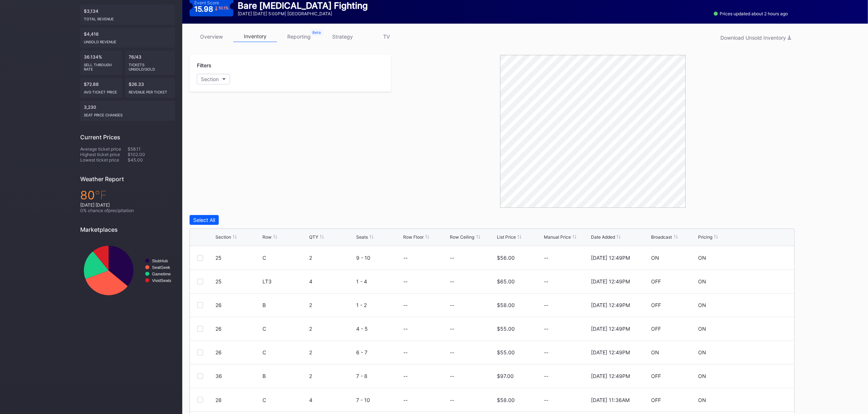 This screenshot has width=868, height=414. What do you see at coordinates (755, 38) in the screenshot?
I see `button: Download Unsold Inventory` at bounding box center [755, 38].